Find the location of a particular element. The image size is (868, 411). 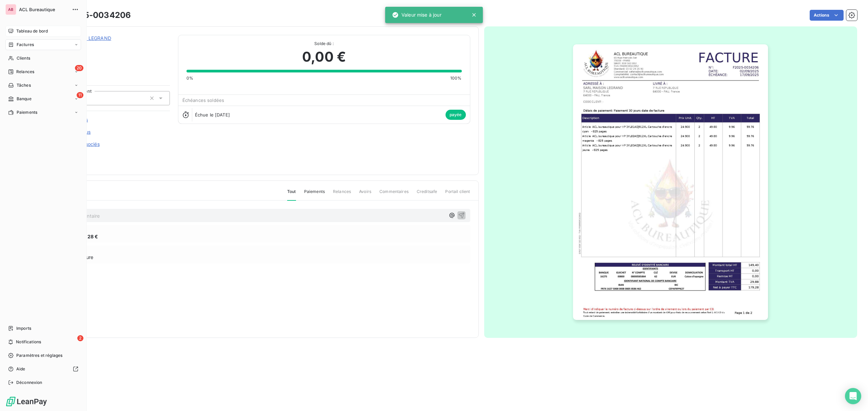

span: Tout is located at coordinates (292, 195).